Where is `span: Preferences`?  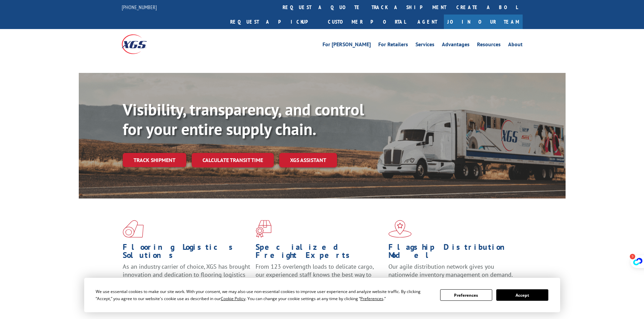 span: Preferences is located at coordinates (372, 298).